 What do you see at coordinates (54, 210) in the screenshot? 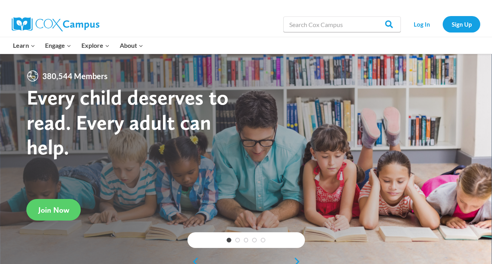
I see `span: Join Now` at bounding box center [54, 210].